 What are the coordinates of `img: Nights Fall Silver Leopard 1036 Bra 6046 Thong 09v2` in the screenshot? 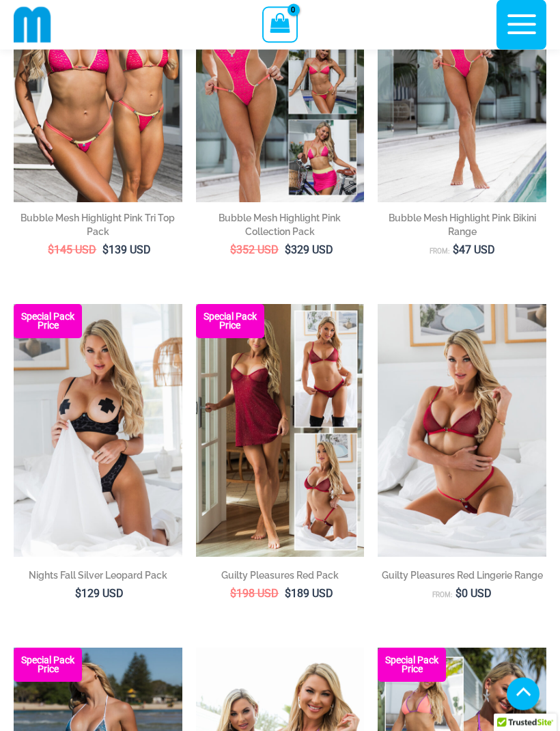 It's located at (98, 431).